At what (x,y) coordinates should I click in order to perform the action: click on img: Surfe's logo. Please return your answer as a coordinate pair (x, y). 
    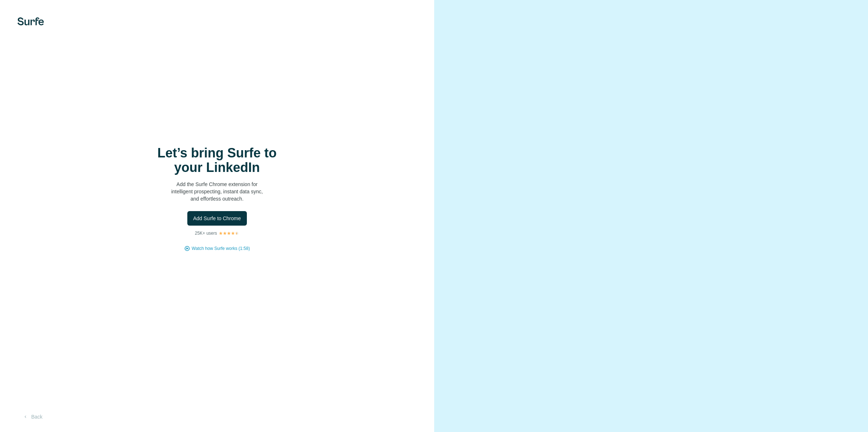
    Looking at the image, I should click on (30, 21).